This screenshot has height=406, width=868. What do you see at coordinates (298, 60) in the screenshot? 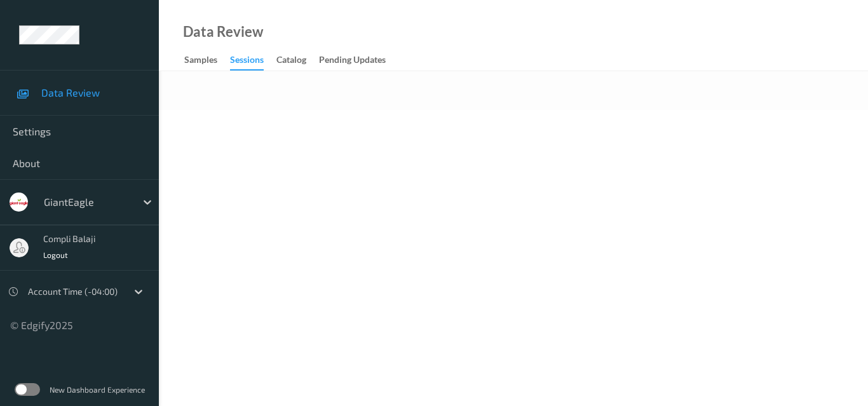
I see `a: Catalog` at bounding box center [298, 60].